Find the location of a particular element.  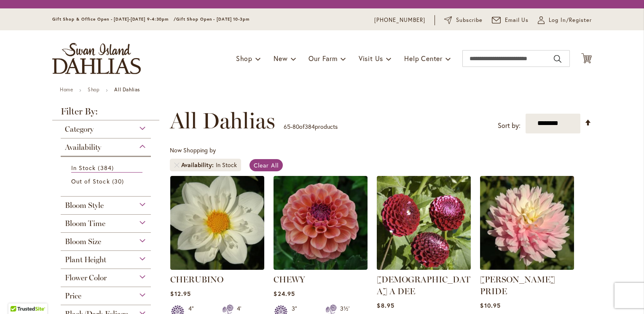

span: Log In/Register is located at coordinates (570, 20).